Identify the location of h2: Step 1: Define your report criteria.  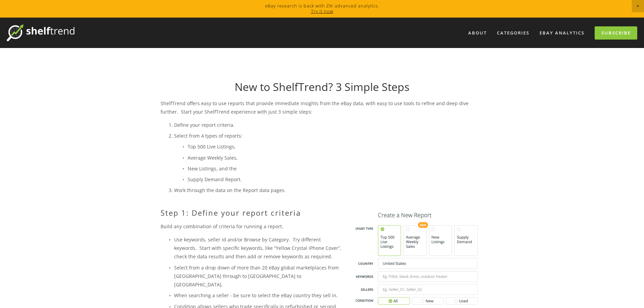
(322, 213).